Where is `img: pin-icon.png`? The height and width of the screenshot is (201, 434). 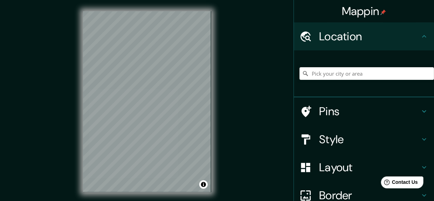
img: pin-icon.png is located at coordinates (383, 12).